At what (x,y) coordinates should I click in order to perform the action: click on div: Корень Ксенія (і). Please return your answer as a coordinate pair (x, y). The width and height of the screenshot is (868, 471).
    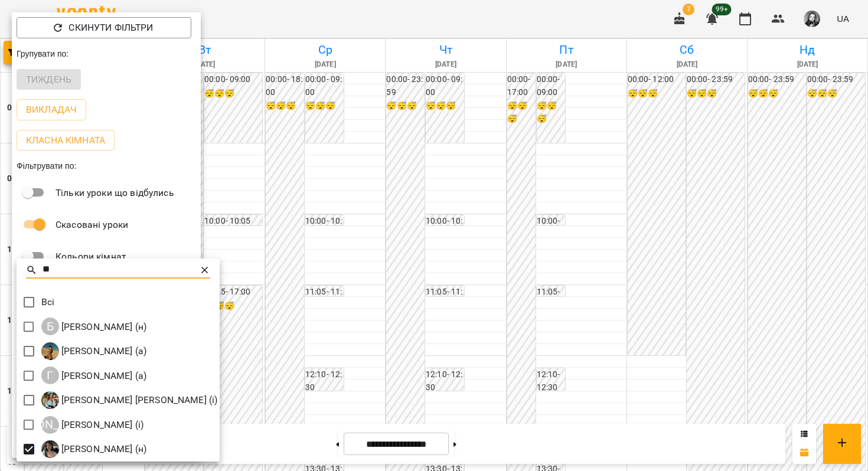
    Looking at the image, I should click on (93, 425).